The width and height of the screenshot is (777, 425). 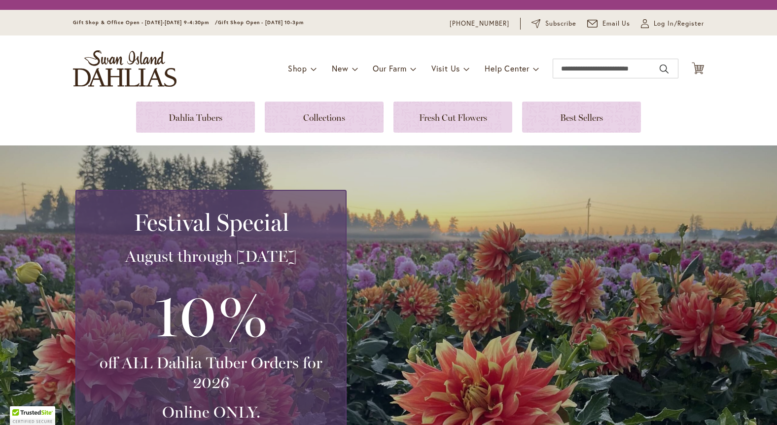 What do you see at coordinates (211, 412) in the screenshot?
I see `h3: Online ONLY.` at bounding box center [211, 412].